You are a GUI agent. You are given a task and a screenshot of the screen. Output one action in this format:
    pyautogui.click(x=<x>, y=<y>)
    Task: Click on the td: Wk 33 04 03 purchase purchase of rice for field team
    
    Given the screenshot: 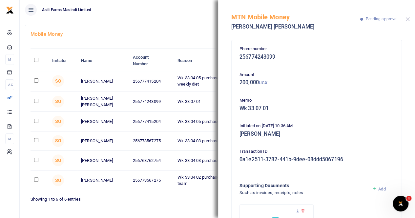 What is the action you would take?
    pyautogui.click(x=237, y=161)
    